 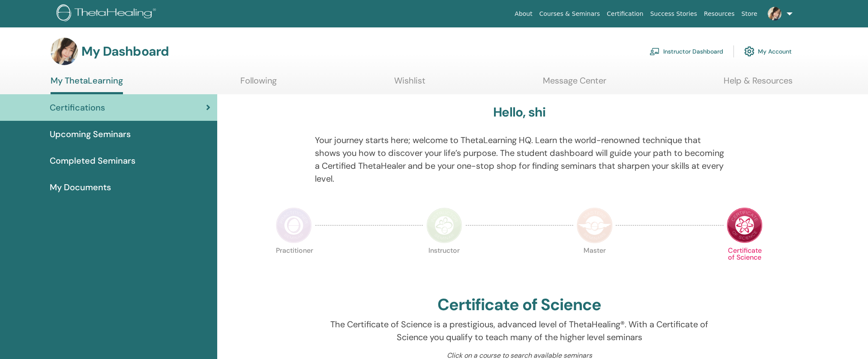 I want to click on img: Certificate of Science, so click(x=744, y=225).